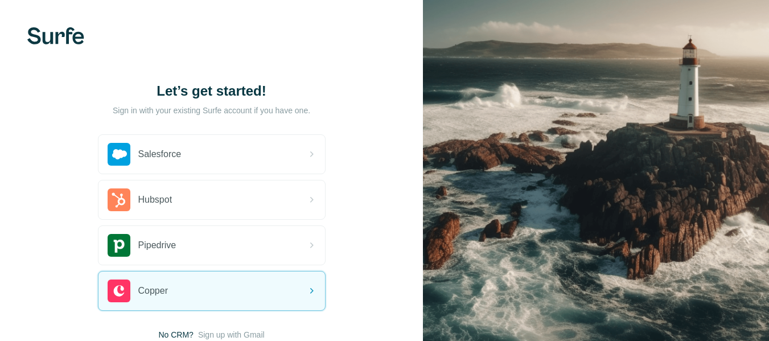 This screenshot has height=341, width=769. What do you see at coordinates (211, 110) in the screenshot?
I see `p: Sign in with your existing Surfe account if you have one.` at bounding box center [211, 110].